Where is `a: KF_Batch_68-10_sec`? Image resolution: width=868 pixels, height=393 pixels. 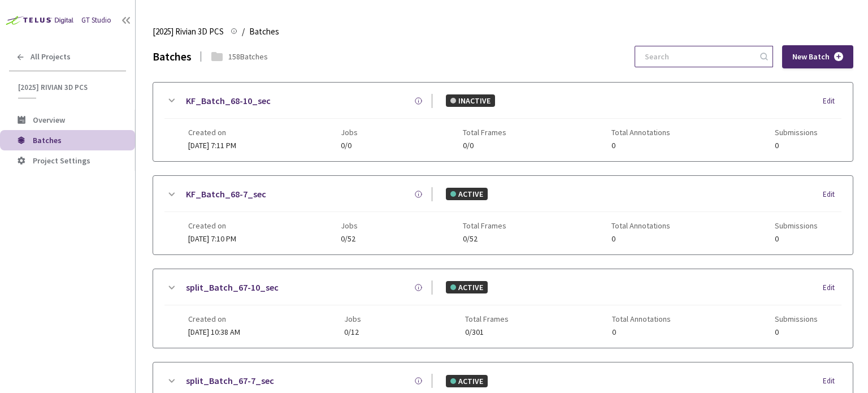 a: KF_Batch_68-10_sec is located at coordinates (228, 101).